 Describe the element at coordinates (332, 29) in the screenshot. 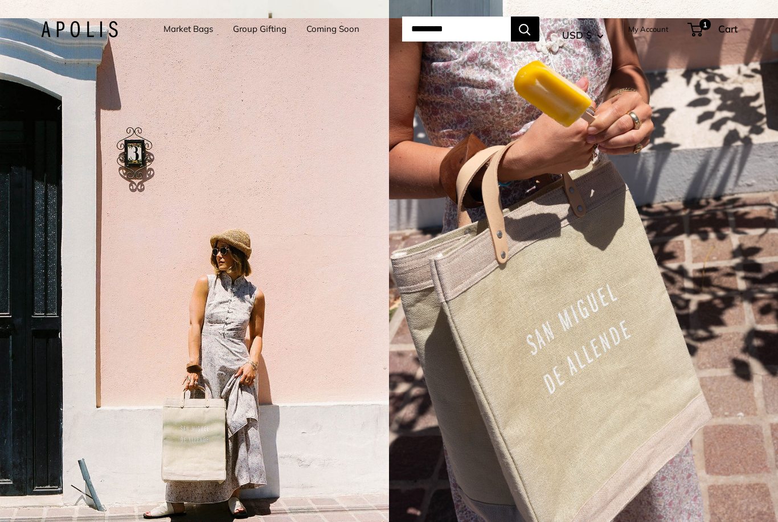

I see `a: Coming Soon` at that location.